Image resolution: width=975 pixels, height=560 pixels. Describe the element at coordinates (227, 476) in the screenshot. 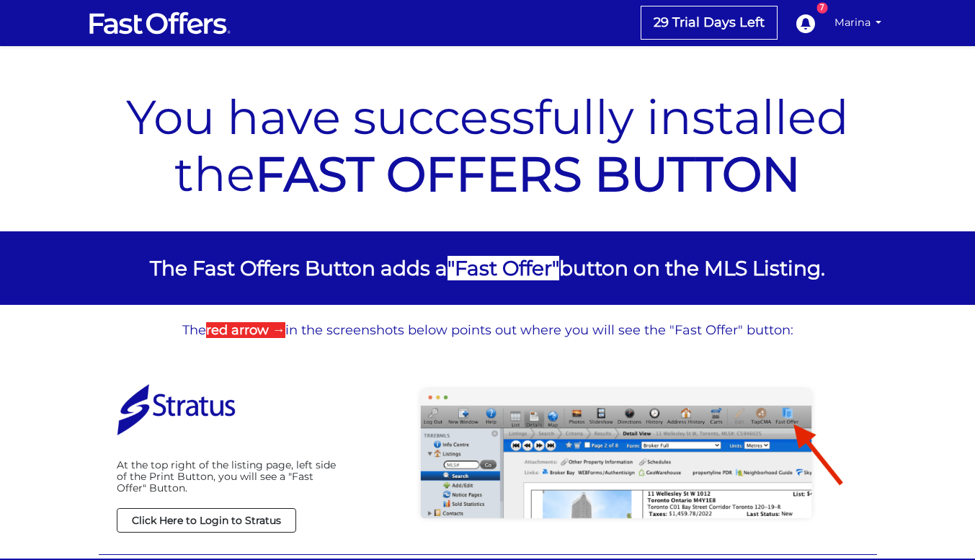

I see `p: At the top right of the listing page, left side of the Print Button, you will see a "Fast Offer" ...` at that location.